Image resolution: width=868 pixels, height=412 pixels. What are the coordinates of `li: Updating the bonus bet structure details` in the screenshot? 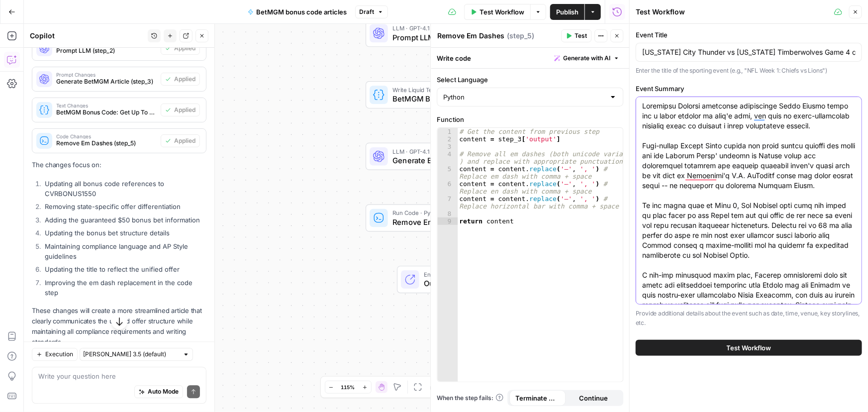 It's located at (124, 233).